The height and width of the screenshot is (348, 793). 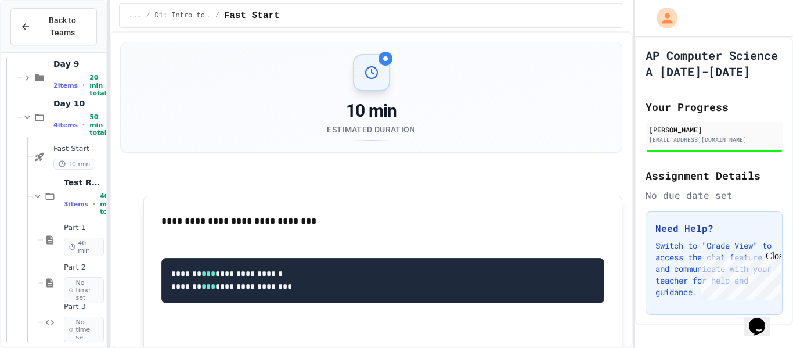 I want to click on span: 2 items, so click(x=66, y=85).